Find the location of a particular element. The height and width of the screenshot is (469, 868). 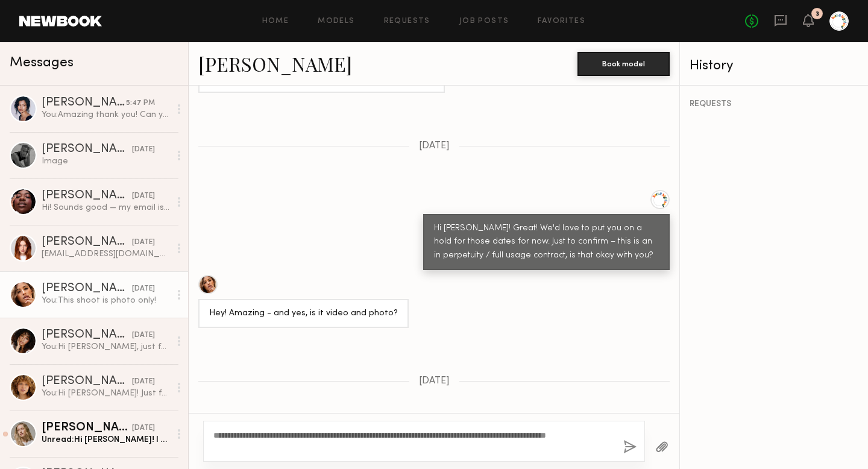

a: Requests is located at coordinates (407, 21).